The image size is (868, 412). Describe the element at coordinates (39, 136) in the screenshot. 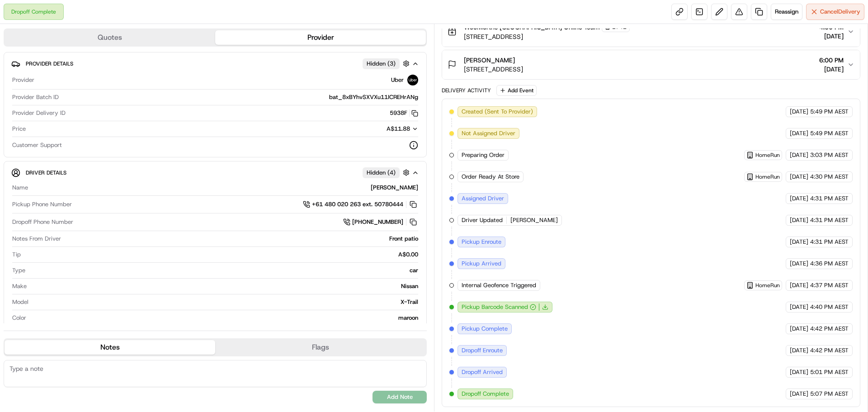

I see `a: 📗Knowledge Base` at that location.